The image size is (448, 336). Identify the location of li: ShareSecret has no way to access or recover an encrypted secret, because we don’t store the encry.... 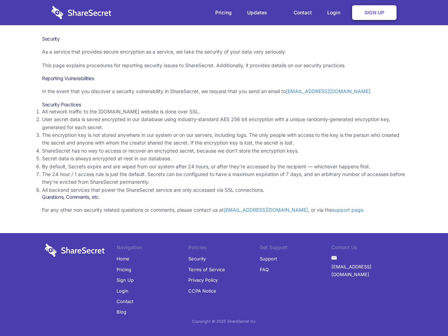
(224, 151).